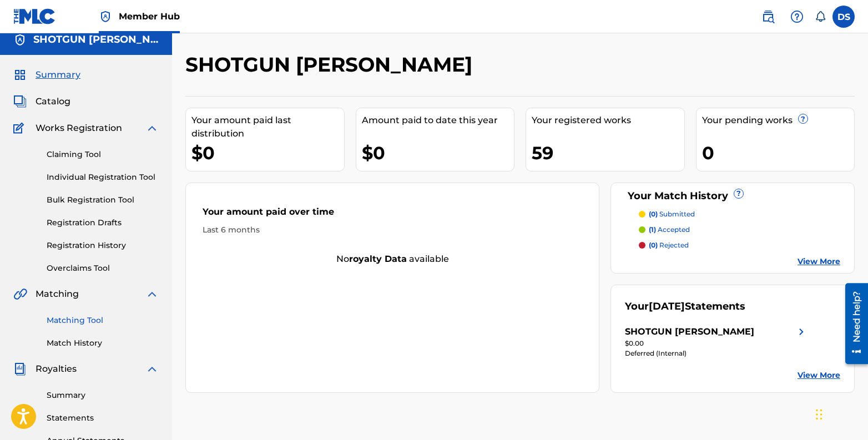 This screenshot has height=440, width=868. I want to click on a: (0) rejected, so click(739, 245).